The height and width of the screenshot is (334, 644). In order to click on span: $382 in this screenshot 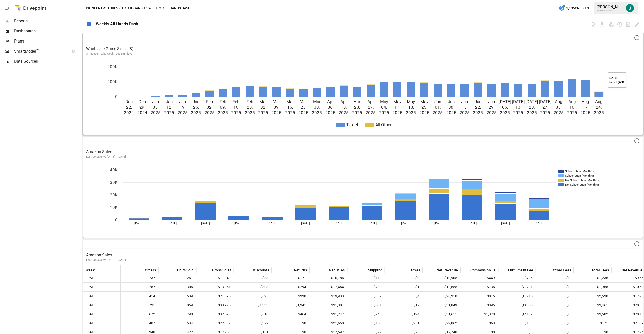, I will do `click(366, 296)`.